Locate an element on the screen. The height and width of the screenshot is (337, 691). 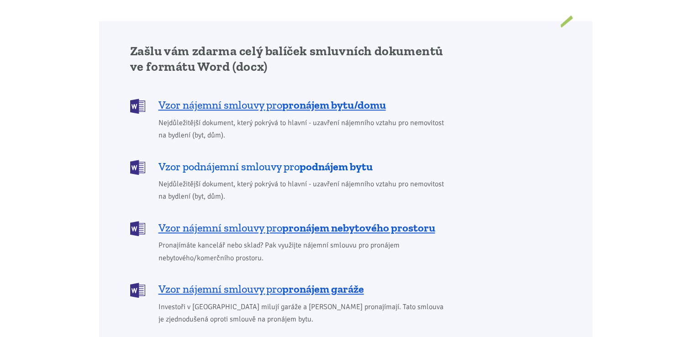
b: pronájem garáže is located at coordinates (323, 289).